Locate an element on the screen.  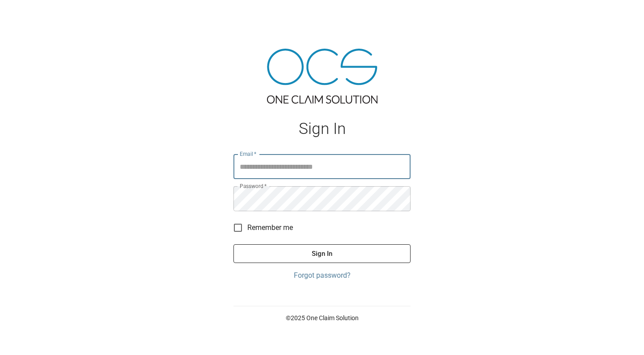
button: Sign In is located at coordinates (322, 254).